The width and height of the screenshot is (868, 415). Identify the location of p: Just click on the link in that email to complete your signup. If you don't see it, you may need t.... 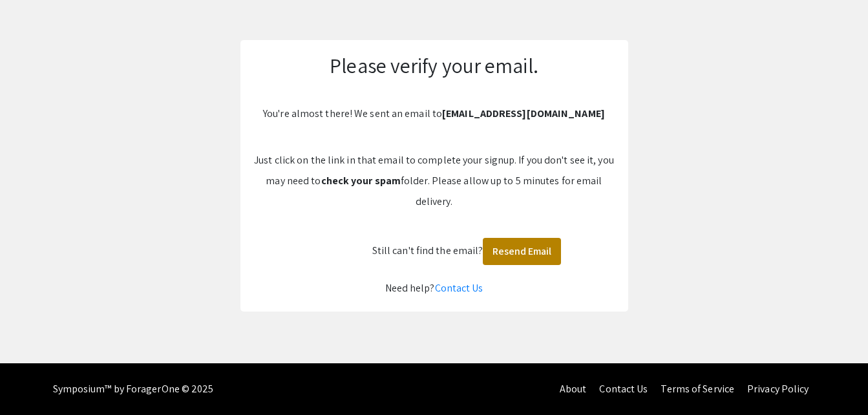
(434, 181).